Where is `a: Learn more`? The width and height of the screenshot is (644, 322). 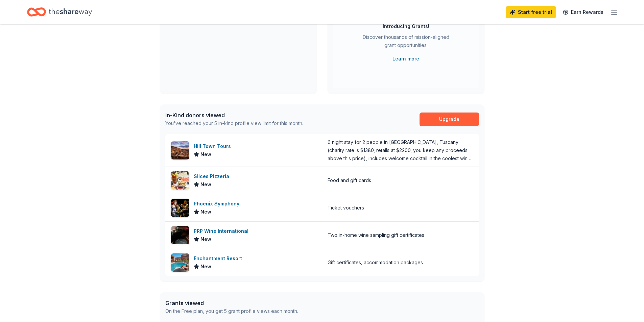
a: Learn more is located at coordinates (406, 58).